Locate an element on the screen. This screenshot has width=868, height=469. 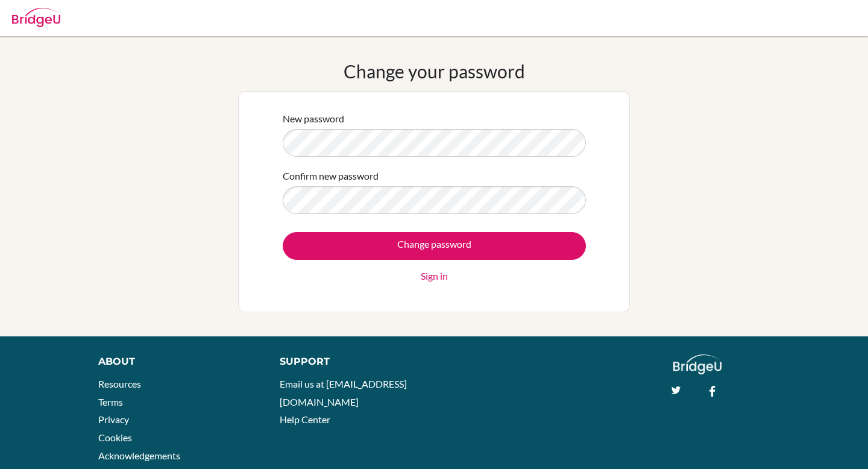
label: New password is located at coordinates (314, 118).